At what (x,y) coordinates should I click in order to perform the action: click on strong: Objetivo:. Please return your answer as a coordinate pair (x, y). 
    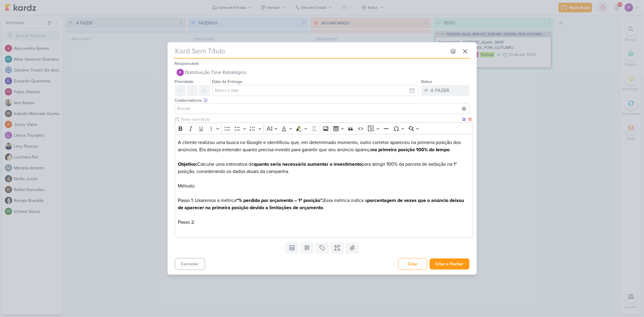
    Looking at the image, I should click on (187, 164).